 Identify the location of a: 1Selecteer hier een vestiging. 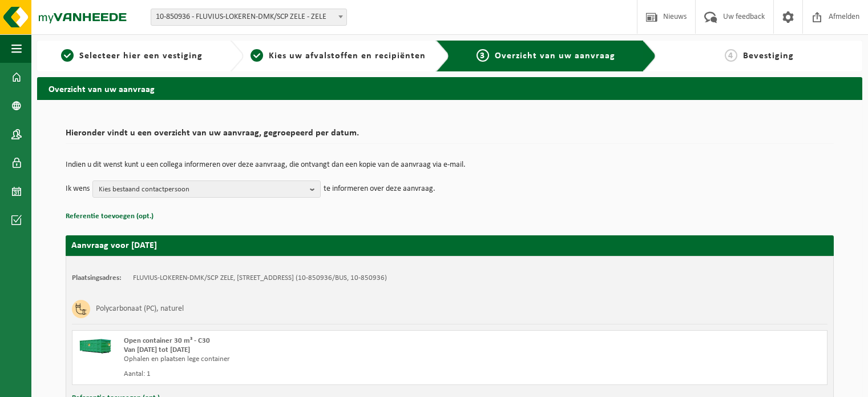
(132, 56).